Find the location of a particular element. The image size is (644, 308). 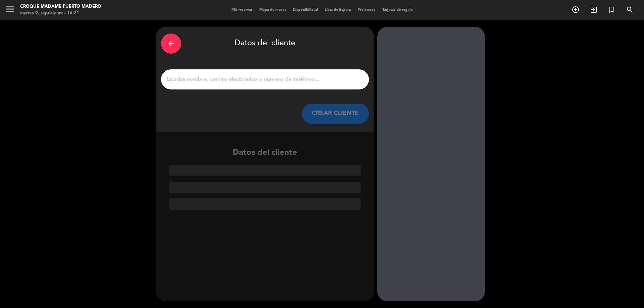

span: Pre-acceso is located at coordinates (367, 10).